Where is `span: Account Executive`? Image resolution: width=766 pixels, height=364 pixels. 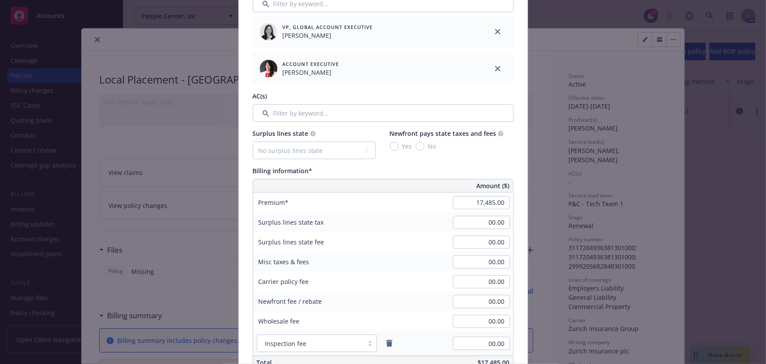
span: Account Executive is located at coordinates (311, 64).